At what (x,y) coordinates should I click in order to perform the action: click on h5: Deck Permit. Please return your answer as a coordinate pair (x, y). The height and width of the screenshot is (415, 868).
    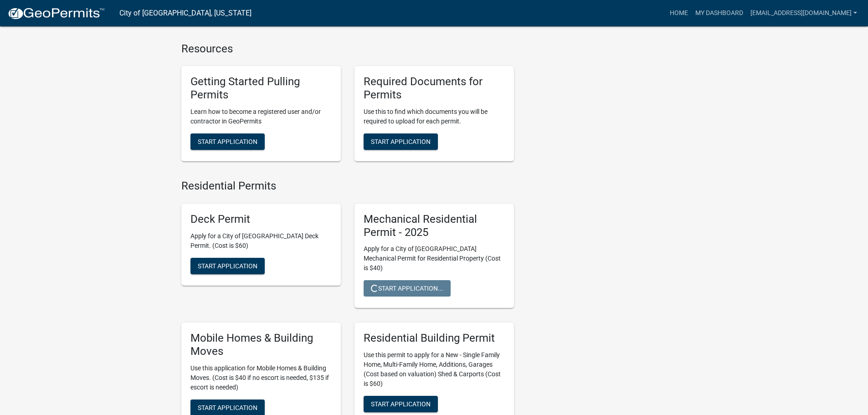
    Looking at the image, I should click on (261, 219).